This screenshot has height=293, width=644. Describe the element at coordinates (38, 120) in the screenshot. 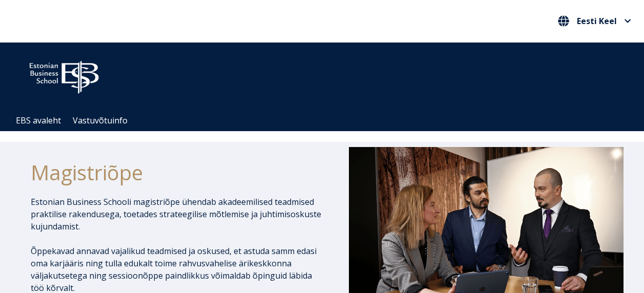

I see `a: EBS avaleht` at that location.